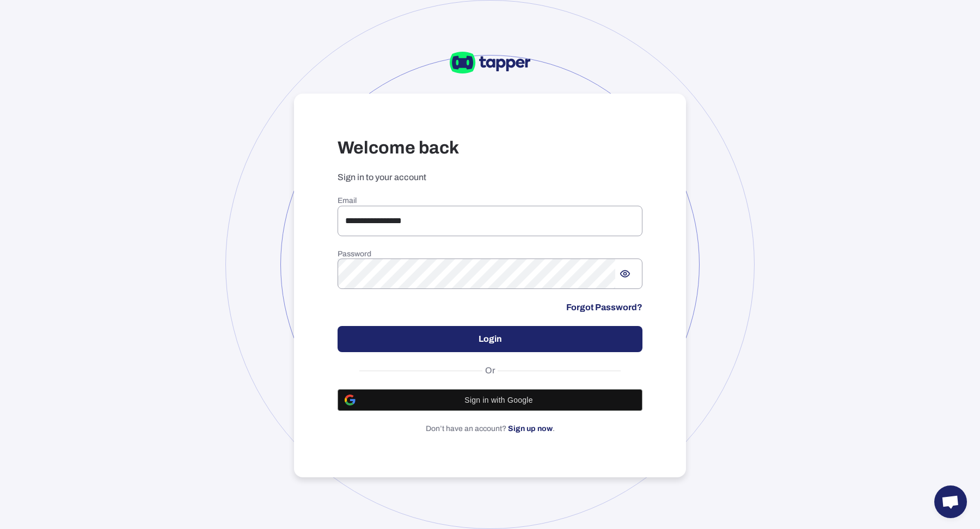 The height and width of the screenshot is (529, 980). What do you see at coordinates (490, 178) in the screenshot?
I see `p: Sign in to your account` at bounding box center [490, 178].